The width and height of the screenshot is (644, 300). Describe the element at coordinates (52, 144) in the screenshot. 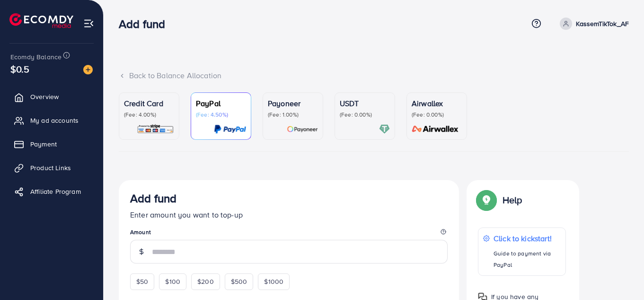

I see `a: Payment` at that location.